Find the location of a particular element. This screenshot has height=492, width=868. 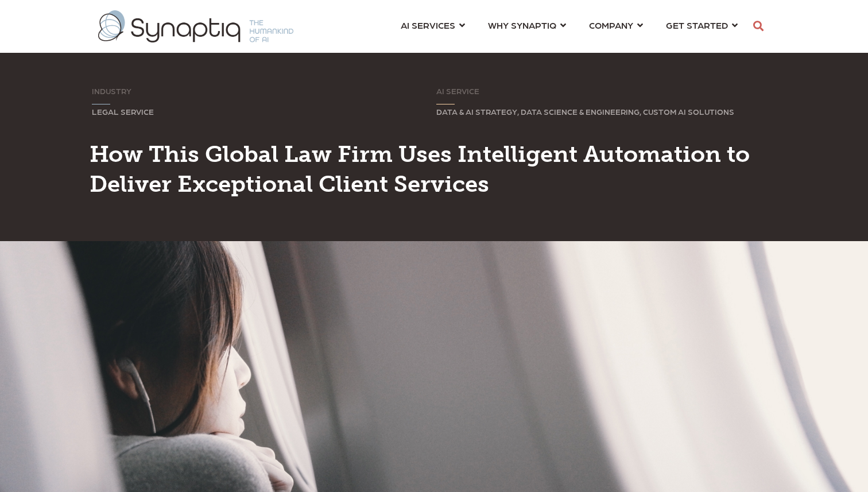

span: LEGAL SERVICE is located at coordinates (123, 111).